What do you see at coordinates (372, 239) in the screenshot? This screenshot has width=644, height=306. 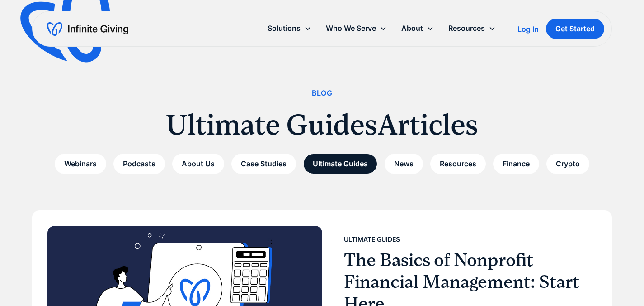 I see `div: Ultimate Guides` at bounding box center [372, 239].